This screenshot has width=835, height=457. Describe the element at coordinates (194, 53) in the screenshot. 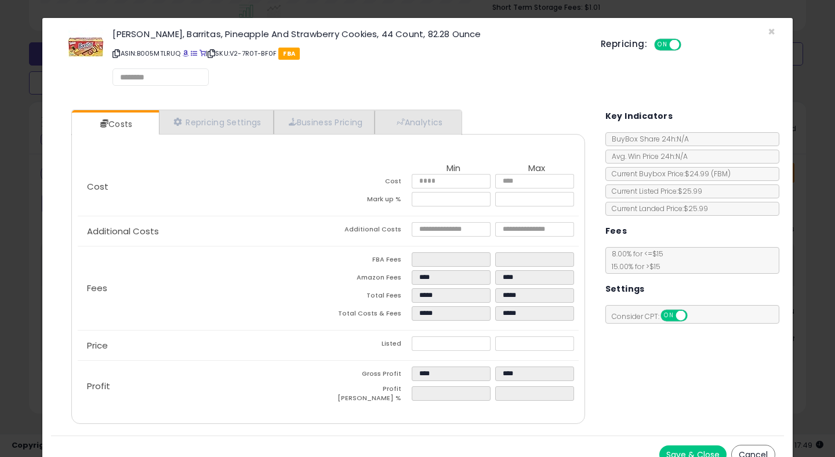

I see `a: All offer listings` at that location.